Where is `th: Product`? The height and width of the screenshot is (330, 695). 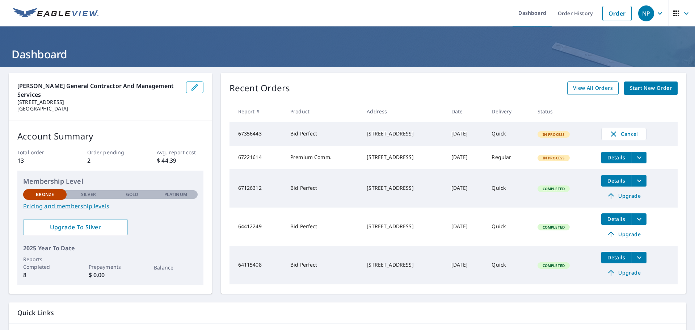 th: Product is located at coordinates (322, 111).